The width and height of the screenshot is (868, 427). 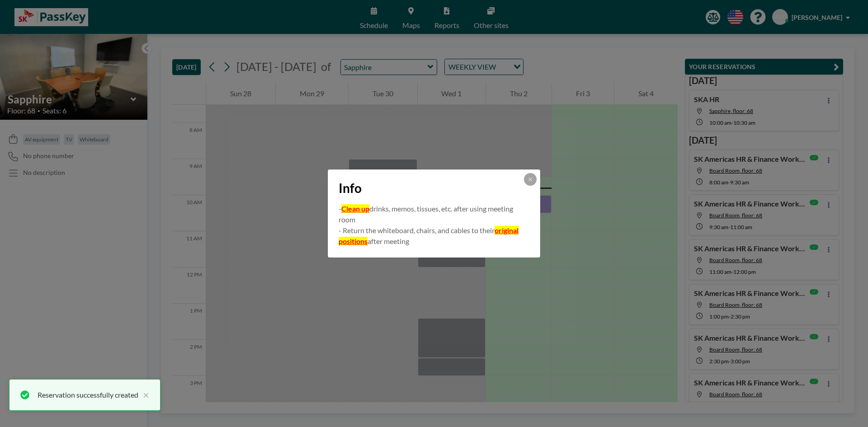 What do you see at coordinates (434, 214) in the screenshot?
I see `p: - drinks, memos, tissues, etc. after using meeting room` at bounding box center [434, 214].